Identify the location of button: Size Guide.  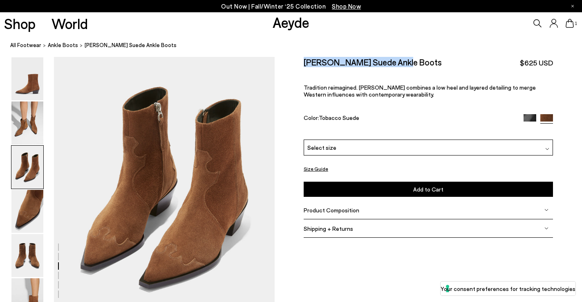
(316, 168).